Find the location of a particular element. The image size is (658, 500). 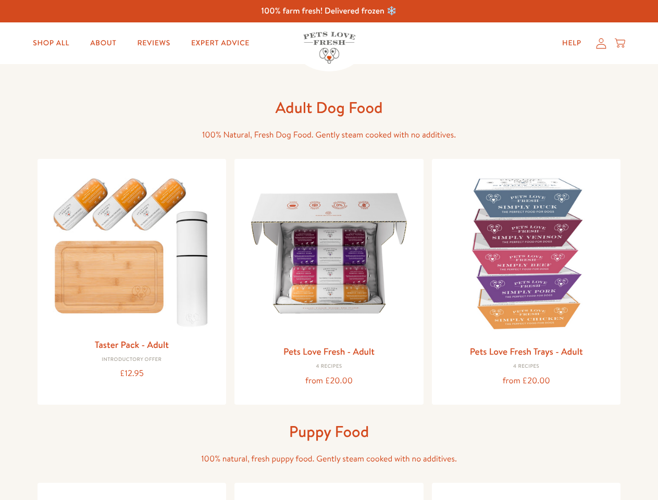

span: 100% natural, fresh puppy food. Gently steam cooked with no additives. is located at coordinates (329, 459).